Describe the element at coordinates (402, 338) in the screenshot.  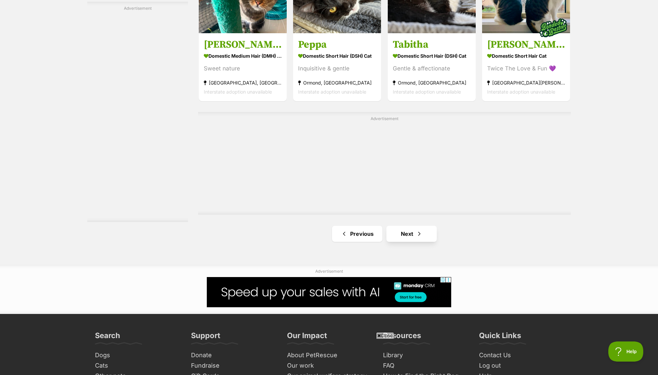
I see `h3: Resources` at that location.